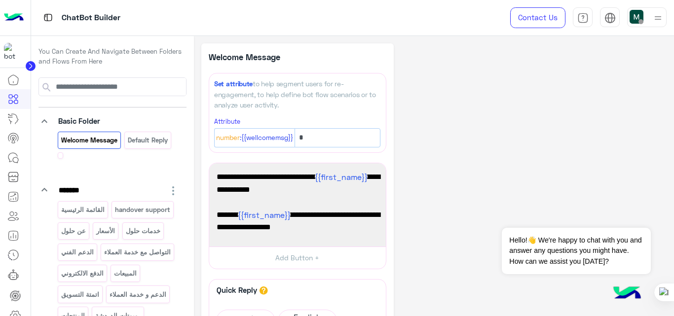 This screenshot has height=316, width=674. I want to click on span: :{{wellcomemsg}}, so click(266, 138).